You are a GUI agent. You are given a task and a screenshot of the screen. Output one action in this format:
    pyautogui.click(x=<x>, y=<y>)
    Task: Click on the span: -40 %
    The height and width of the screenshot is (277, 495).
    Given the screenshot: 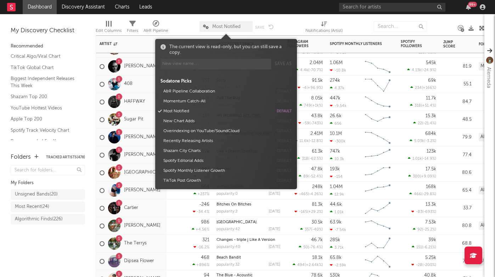 What is the action you would take?
    pyautogui.click(x=317, y=229)
    